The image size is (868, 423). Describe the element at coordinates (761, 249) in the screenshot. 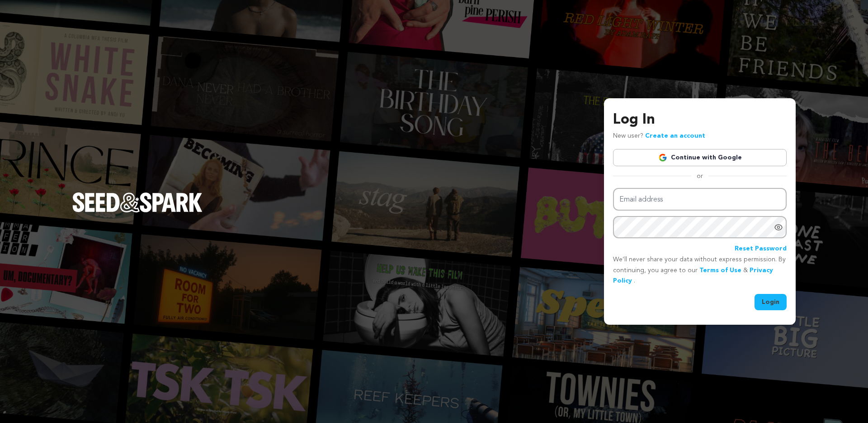

I see `a: Reset Password` at that location.